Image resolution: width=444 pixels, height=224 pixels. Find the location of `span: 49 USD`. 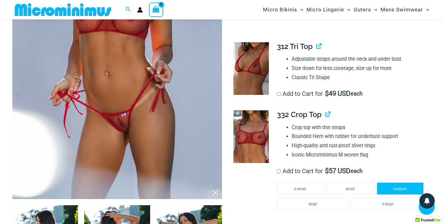

span: 49 USD is located at coordinates (337, 94).